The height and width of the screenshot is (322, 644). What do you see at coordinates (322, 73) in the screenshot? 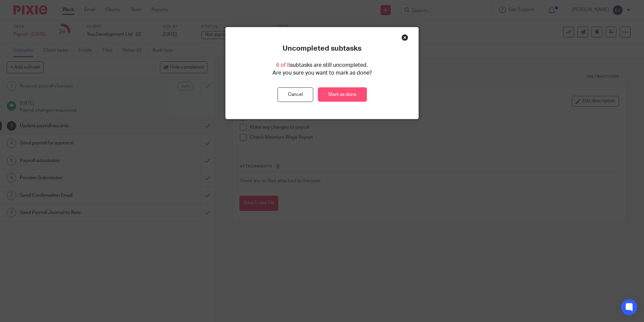
I see `p: Are you sure you want to mark as done?` at bounding box center [322, 73].